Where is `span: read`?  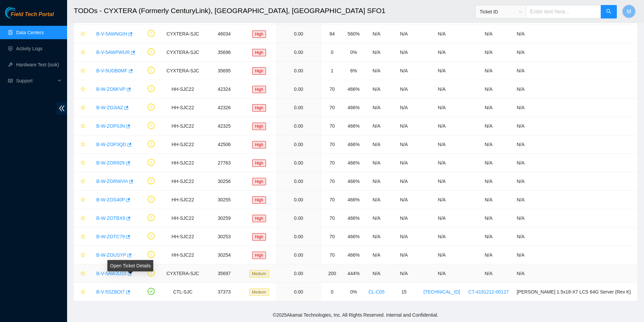
span: read is located at coordinates (10, 80).